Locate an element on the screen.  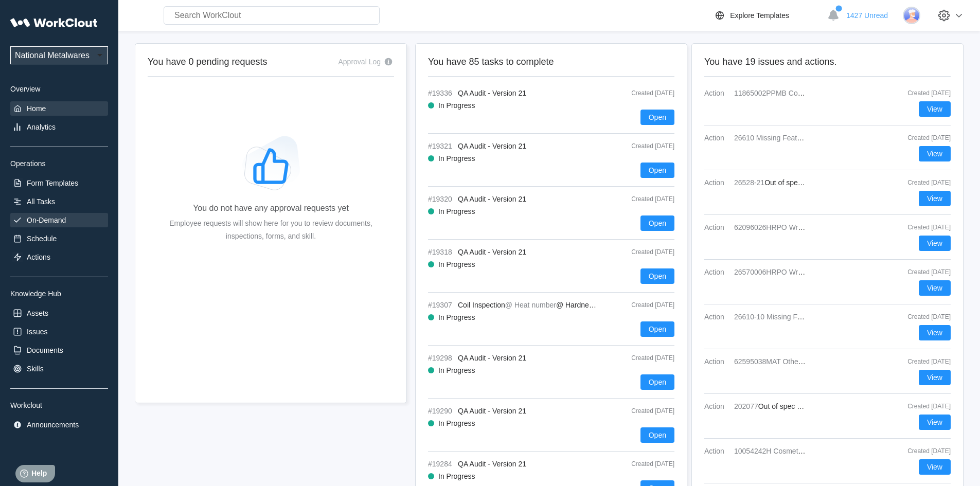
div: Form Templates is located at coordinates (53, 183).